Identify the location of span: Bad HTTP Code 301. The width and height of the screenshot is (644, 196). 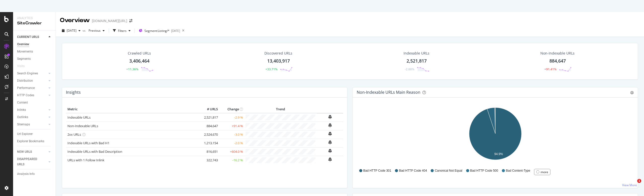
(377, 170).